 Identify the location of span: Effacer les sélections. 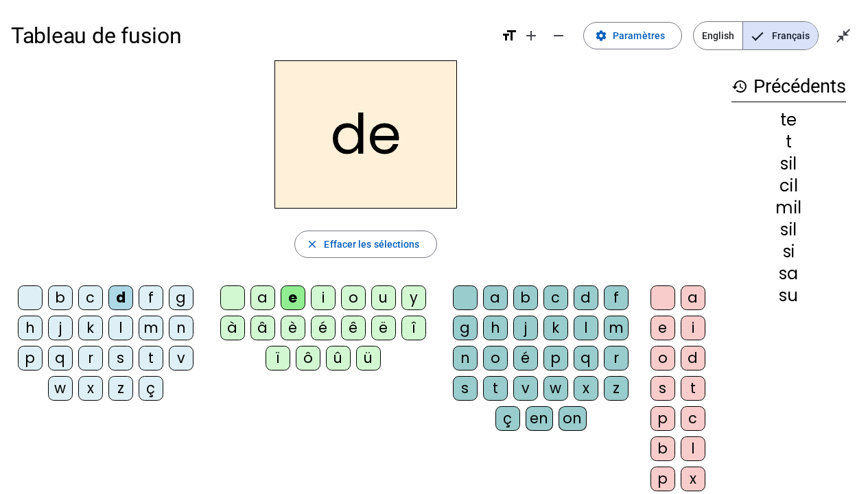
(371, 244).